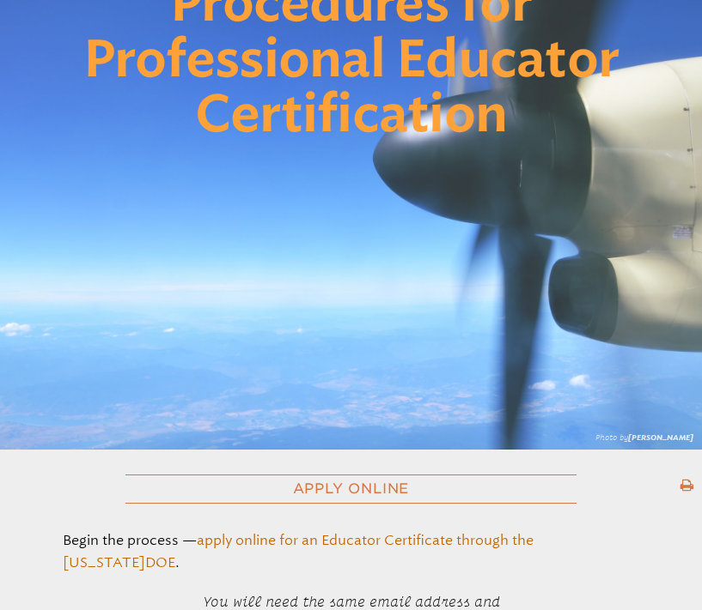 This screenshot has height=610, width=702. I want to click on figcaption: Photo by, so click(644, 438).